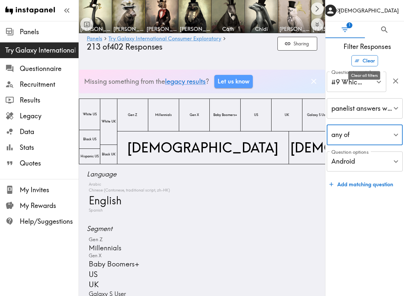 This screenshot has width=404, height=296. I want to click on button: Expand to show all items, so click(317, 24).